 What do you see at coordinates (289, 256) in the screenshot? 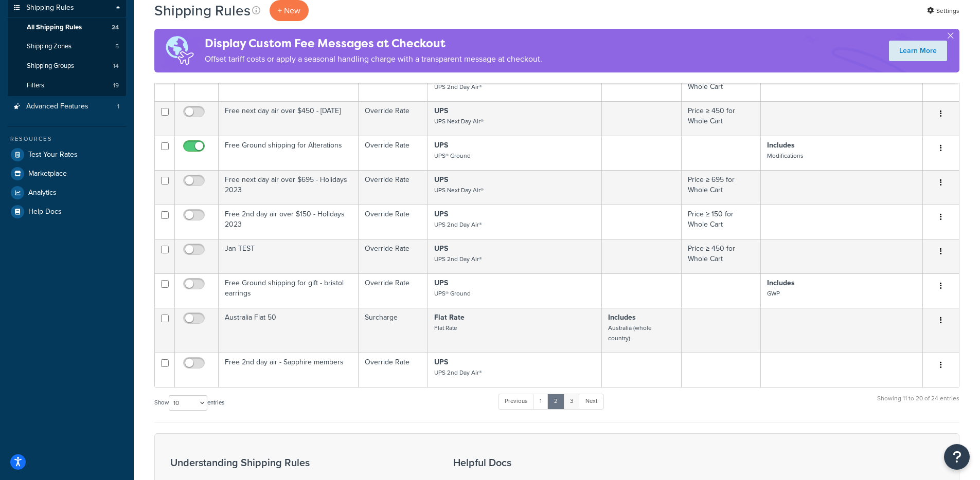
I see `td: Jan TEST` at bounding box center [289, 256].